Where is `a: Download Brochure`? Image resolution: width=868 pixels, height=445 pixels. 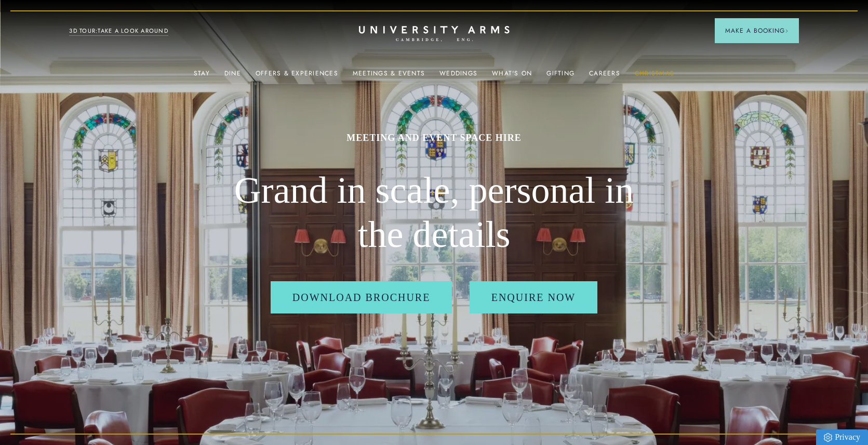
a: Download Brochure is located at coordinates (361, 297).